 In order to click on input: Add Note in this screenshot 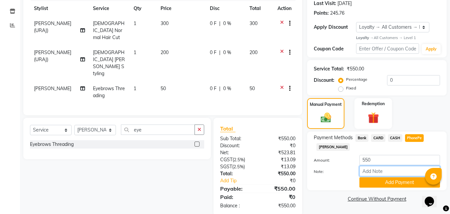, I will do `click(400, 171)`.